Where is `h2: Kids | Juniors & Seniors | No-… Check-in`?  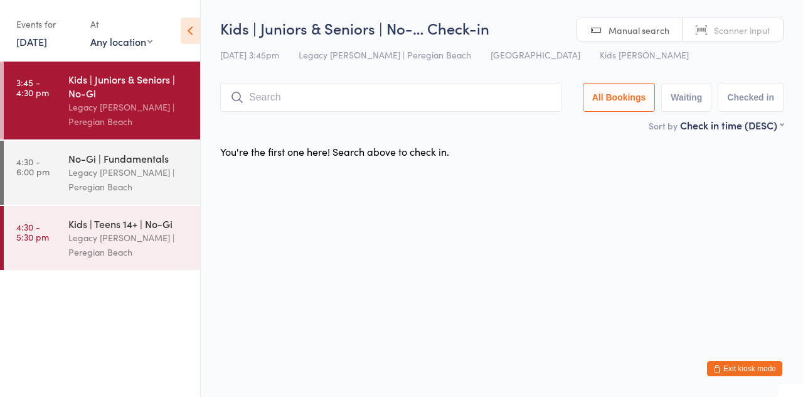
h2: Kids | Juniors & Seniors | No-… Check-in is located at coordinates (502, 28).